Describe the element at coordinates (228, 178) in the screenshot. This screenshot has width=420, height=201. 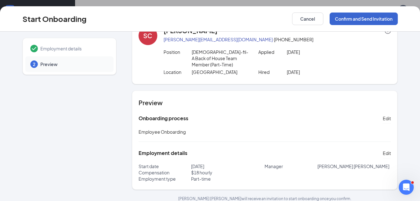
I see `p: Part-time` at that location.